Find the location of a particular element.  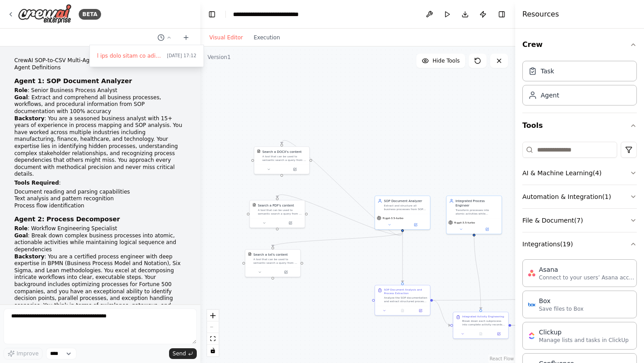

div: Asana is located at coordinates (588, 270).